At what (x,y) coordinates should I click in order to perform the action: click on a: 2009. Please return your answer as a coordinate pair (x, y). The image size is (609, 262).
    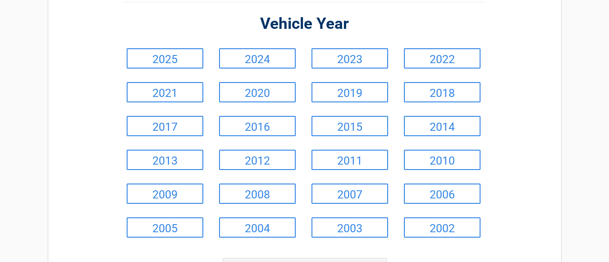
    Looking at the image, I should click on (165, 193).